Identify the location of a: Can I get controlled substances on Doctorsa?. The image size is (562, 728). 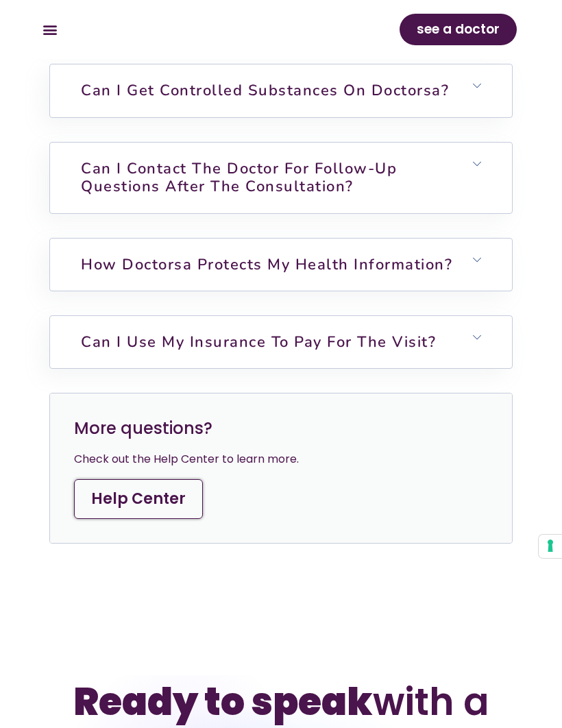
(265, 90).